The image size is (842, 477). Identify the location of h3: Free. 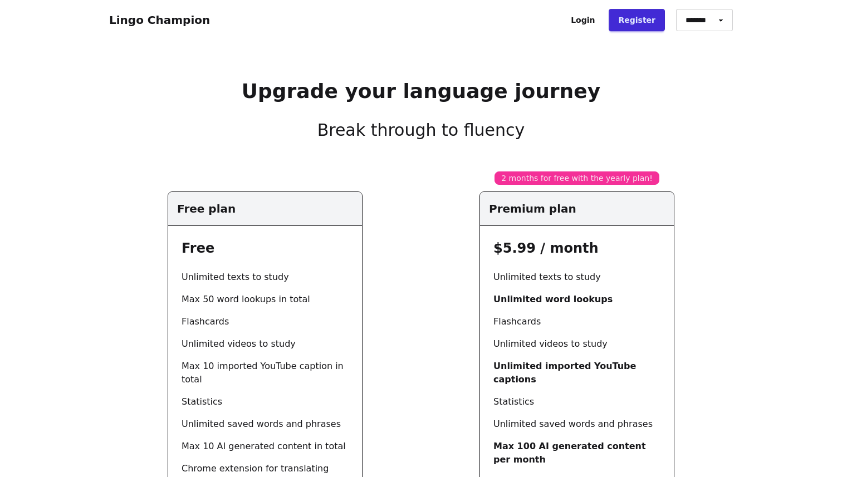
(265, 248).